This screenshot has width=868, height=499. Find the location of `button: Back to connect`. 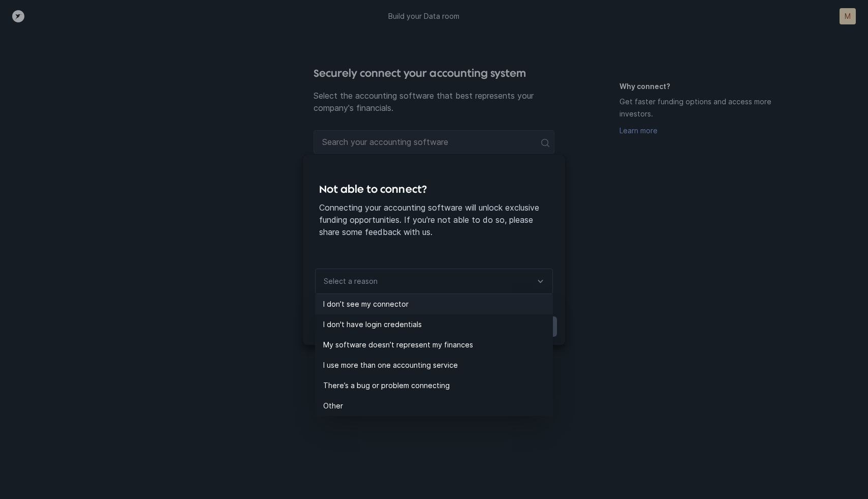

button: Back to connect is located at coordinates (347, 326).